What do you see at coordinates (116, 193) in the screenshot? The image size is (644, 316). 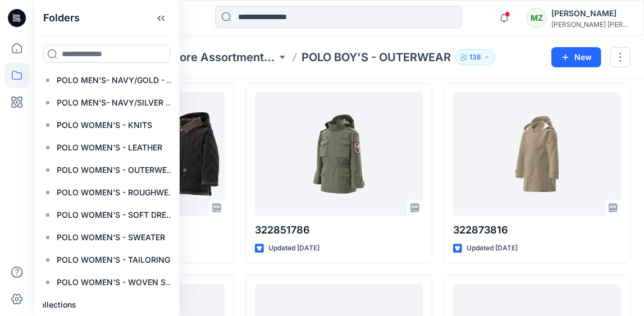 I see `p: POLO WOMEN'S - ROUGHWEAR` at bounding box center [116, 193].